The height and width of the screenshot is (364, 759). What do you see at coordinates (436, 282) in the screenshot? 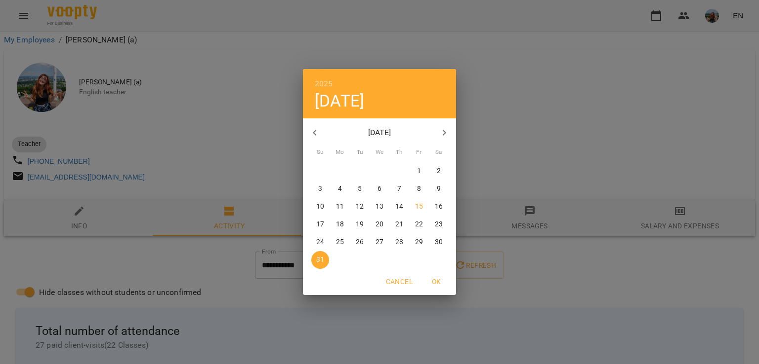
I see `button: OK` at bounding box center [436, 282].